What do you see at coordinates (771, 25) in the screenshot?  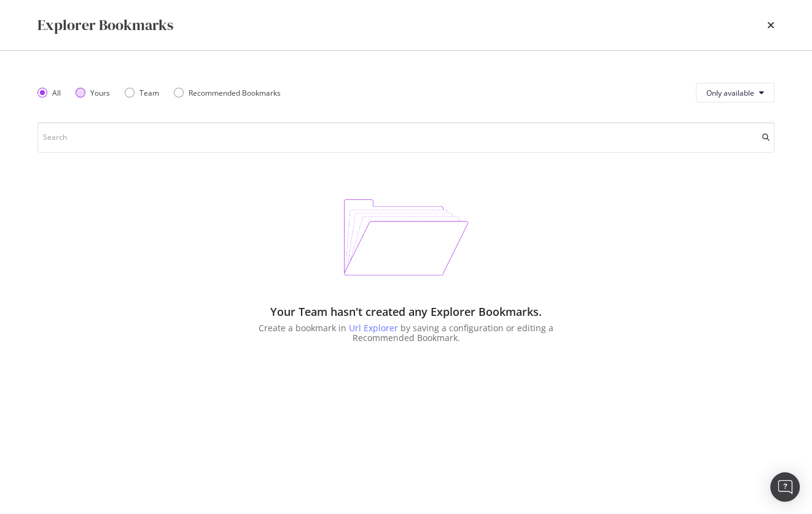 I see `div: times` at bounding box center [771, 25].